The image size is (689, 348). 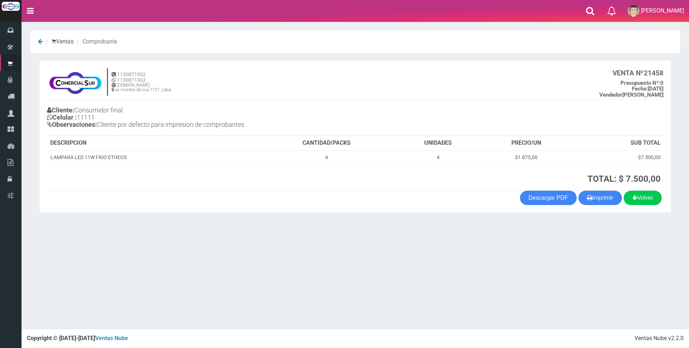 I want to click on a: Ventas Nube, so click(x=112, y=338).